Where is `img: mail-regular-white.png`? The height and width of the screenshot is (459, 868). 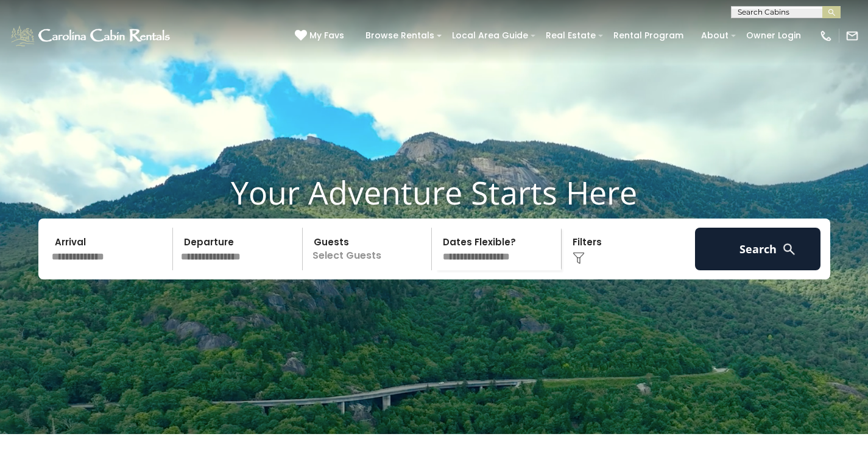 img: mail-regular-white.png is located at coordinates (852, 36).